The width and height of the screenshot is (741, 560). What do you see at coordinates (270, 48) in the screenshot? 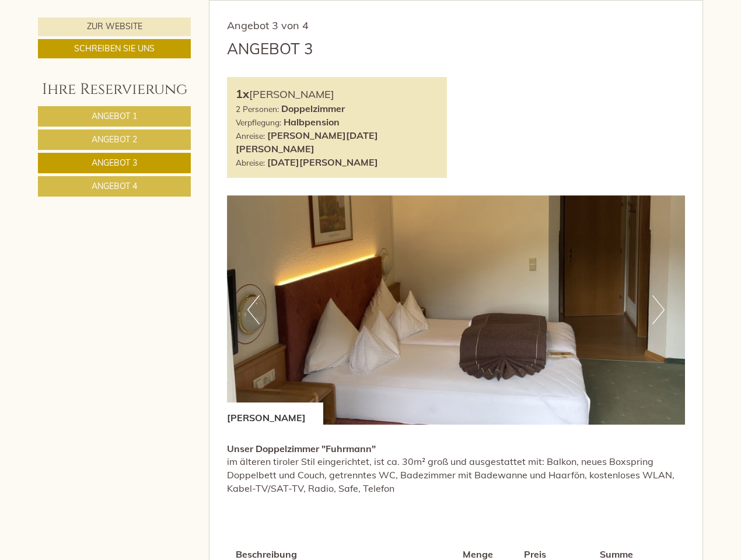
I see `div: Angebot 3` at bounding box center [270, 48].